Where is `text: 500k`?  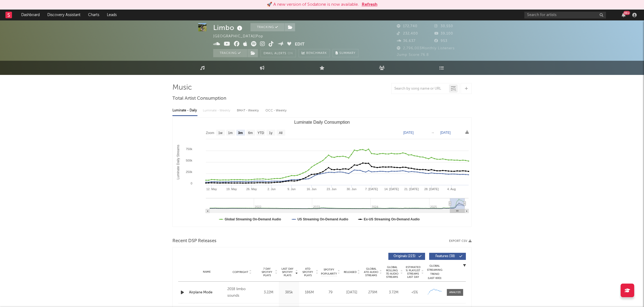
text: 500k is located at coordinates (189, 161).